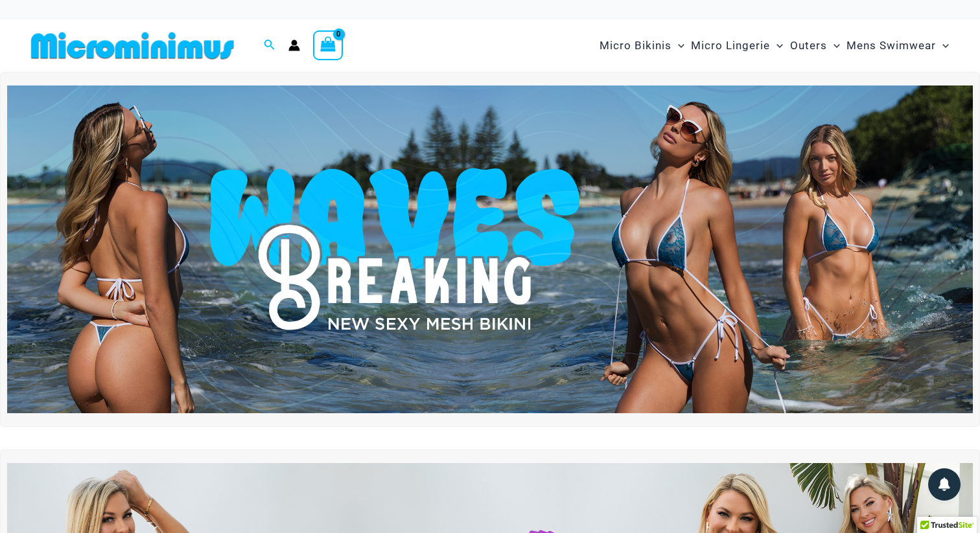 This screenshot has height=533, width=980. I want to click on a: Mens SwimwearMenu ToggleMenu Toggle, so click(897, 45).